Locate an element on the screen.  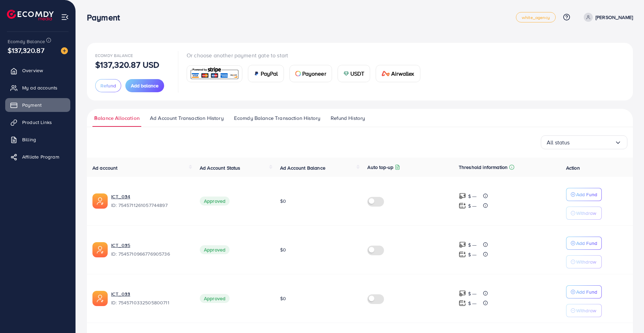
button: Refund is located at coordinates (108, 86).